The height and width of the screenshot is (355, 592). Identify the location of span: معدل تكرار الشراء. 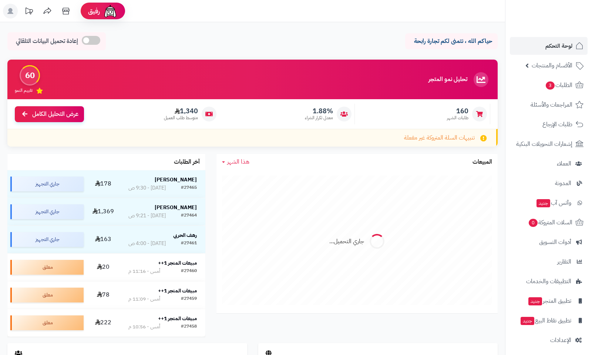
(319, 118).